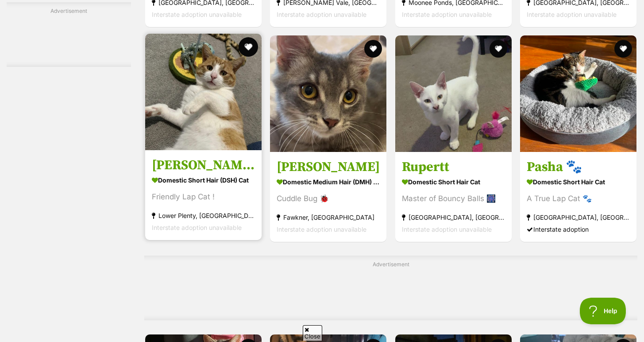 The width and height of the screenshot is (644, 342). I want to click on img: Archie 🧡 - Domestic Short Hair (DSH) Cat, so click(203, 92).